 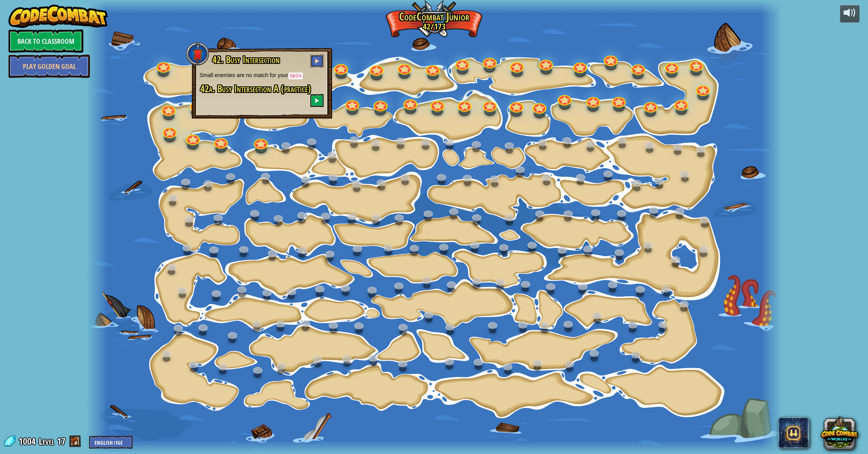 I want to click on span: Level, so click(x=46, y=442).